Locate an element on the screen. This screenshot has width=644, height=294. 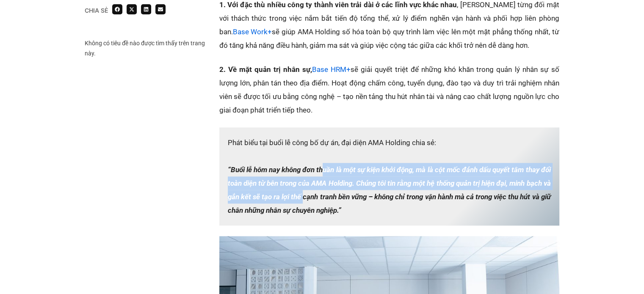
em: “Buổi lễ hôm nay không đơn thuần là một sự kiện khởi động, mà là cột mốc đánh dấu quyết tâm thay ... is located at coordinates (389, 190).